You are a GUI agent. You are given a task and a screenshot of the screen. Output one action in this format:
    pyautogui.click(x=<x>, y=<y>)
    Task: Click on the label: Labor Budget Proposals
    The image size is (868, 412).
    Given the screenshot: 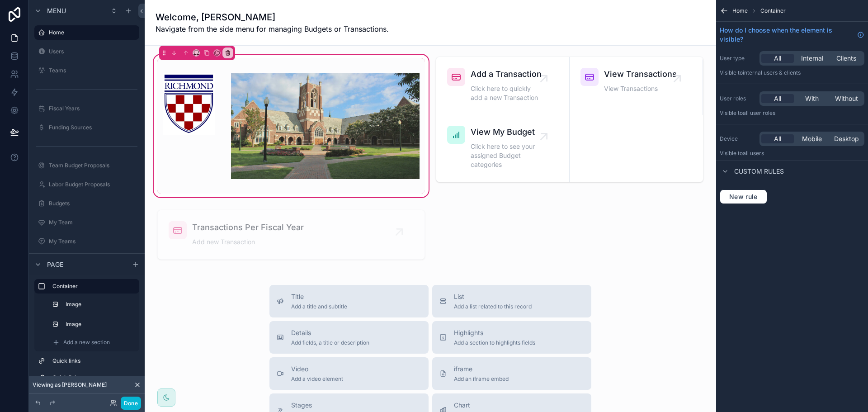 What is the action you would take?
    pyautogui.click(x=93, y=184)
    